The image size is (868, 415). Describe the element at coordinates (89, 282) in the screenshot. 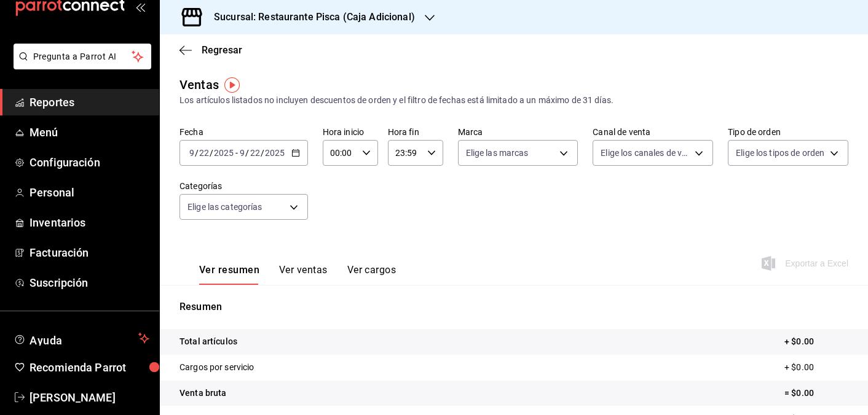

I see `span: Suscripción` at that location.